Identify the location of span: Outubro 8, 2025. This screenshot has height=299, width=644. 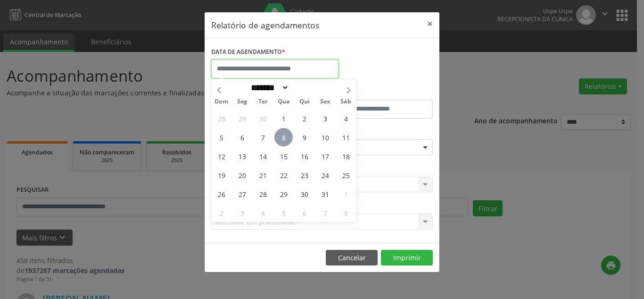
(283, 137).